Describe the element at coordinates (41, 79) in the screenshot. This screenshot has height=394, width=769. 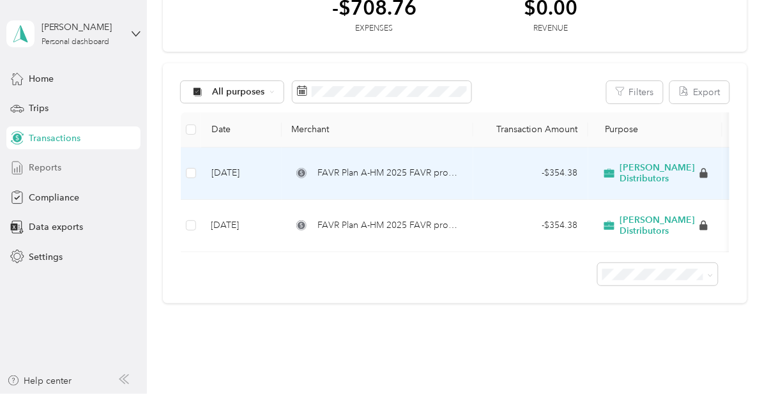
I see `span: Home` at that location.